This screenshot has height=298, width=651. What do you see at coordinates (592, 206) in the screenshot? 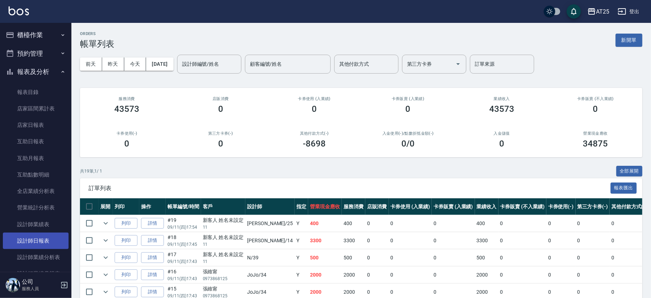
I see `th: 第三方卡券(-)` at bounding box center [592, 206].